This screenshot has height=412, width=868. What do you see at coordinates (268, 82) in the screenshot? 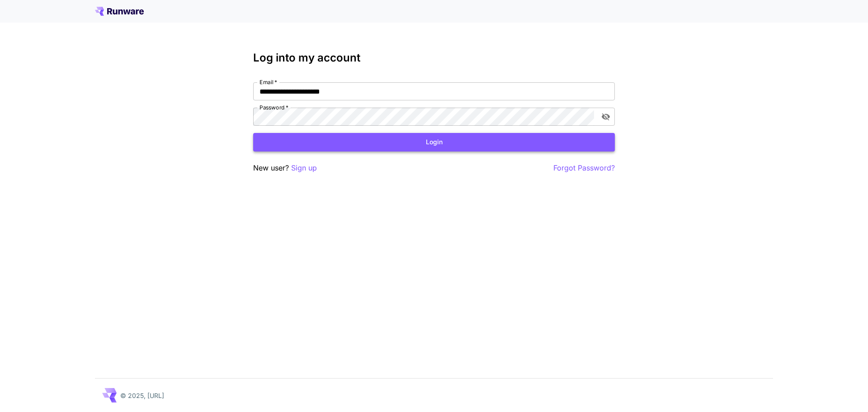
I see `label: Email` at bounding box center [268, 82].